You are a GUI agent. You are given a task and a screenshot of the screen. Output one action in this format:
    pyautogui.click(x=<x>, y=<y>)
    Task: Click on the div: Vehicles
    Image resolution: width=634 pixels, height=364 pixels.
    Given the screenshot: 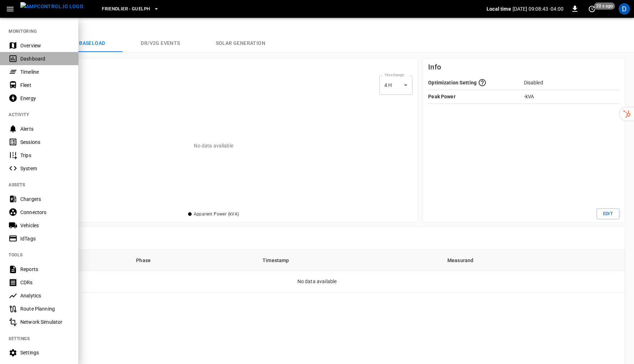 What is the action you would take?
    pyautogui.click(x=45, y=225)
    